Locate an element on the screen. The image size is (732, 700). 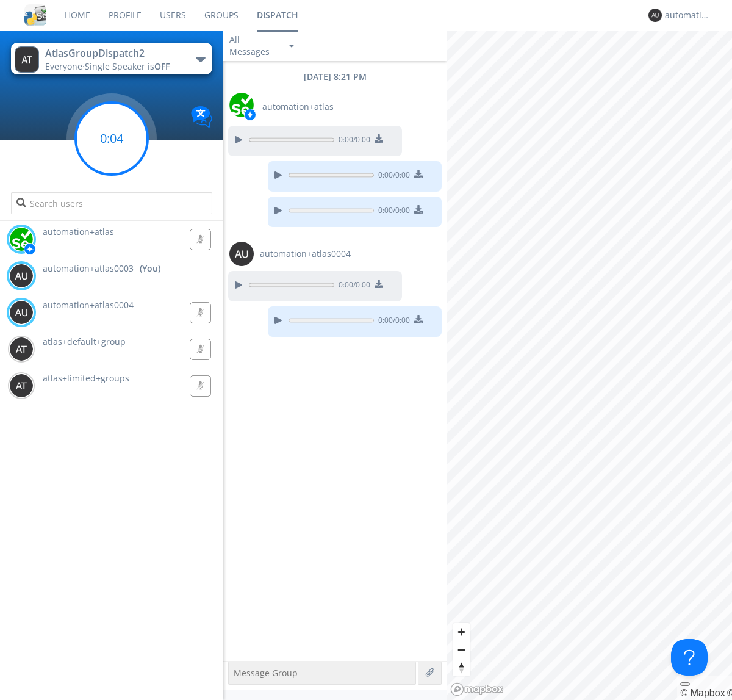
span: Single Speaker is is located at coordinates (127, 66).